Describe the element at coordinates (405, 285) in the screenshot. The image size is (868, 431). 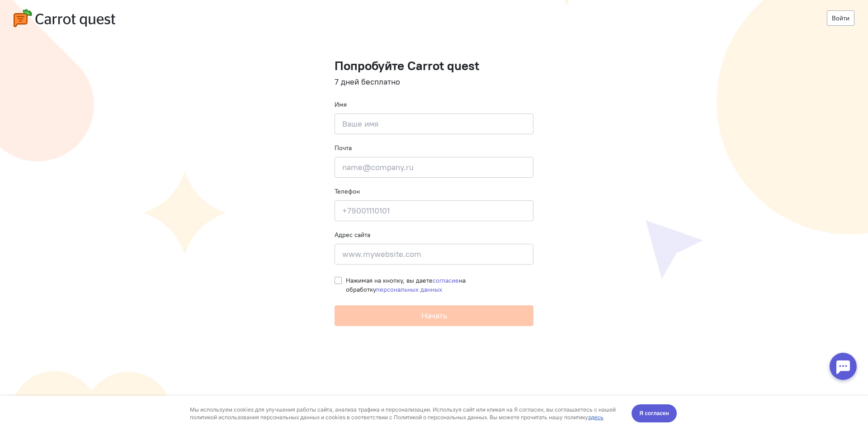
I see `span: Нажимая на кнопку, вы даете на обработку` at that location.